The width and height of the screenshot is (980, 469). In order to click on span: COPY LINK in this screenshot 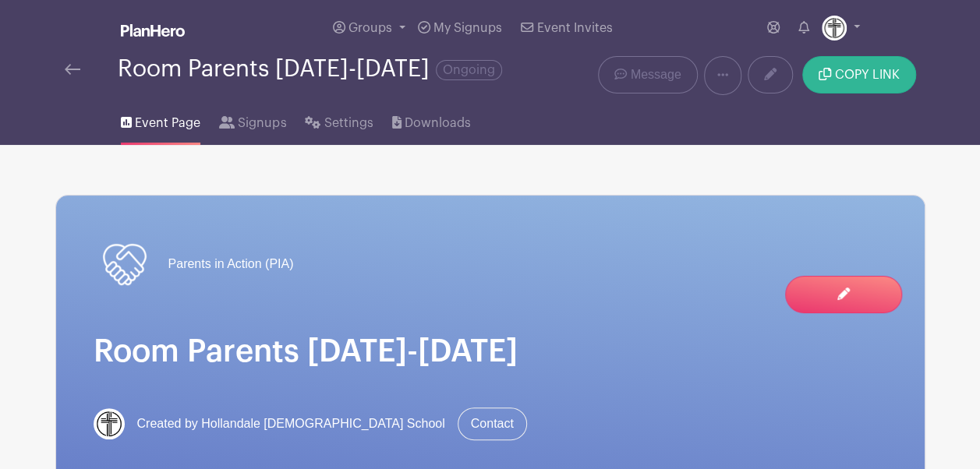, I will do `click(867, 75)`.